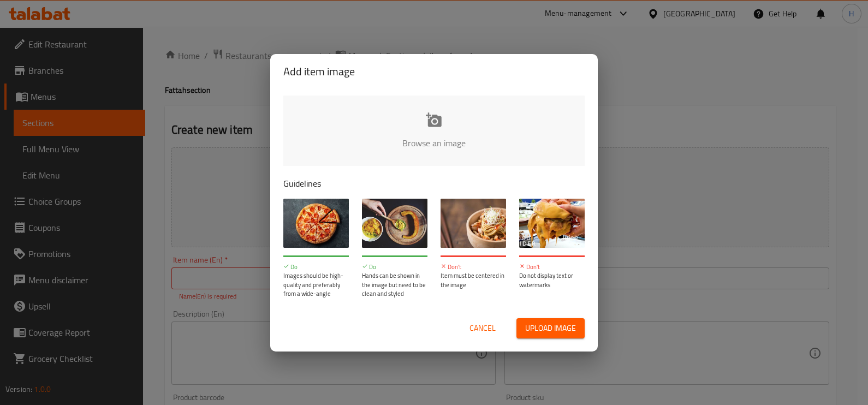 This screenshot has height=405, width=868. Describe the element at coordinates (316, 223) in the screenshot. I see `img: guide-img-1@3x.jpg` at that location.